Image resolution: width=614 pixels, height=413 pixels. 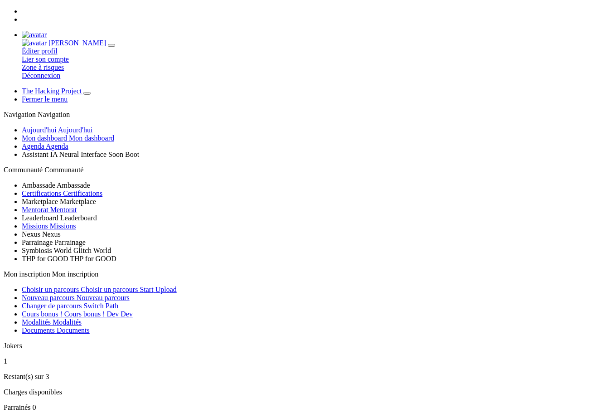 What do you see at coordinates (34, 407) in the screenshot?
I see `span: 0` at bounding box center [34, 407].